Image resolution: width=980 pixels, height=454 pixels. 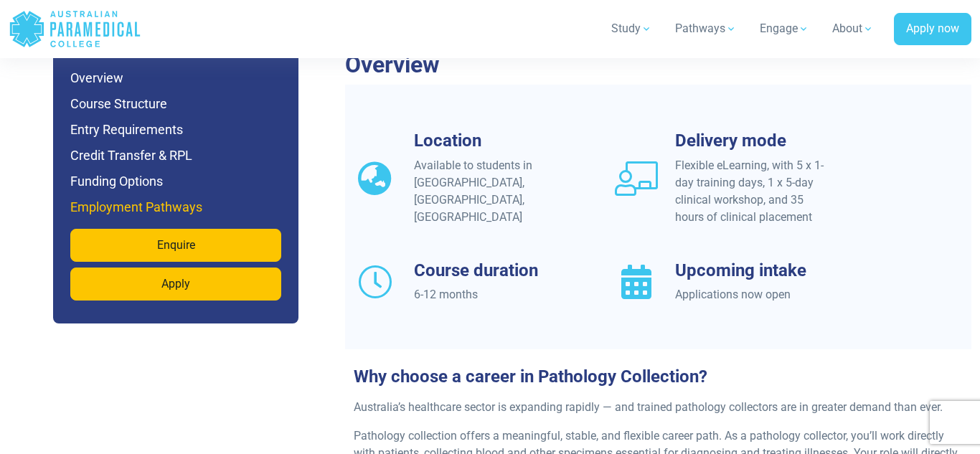 I want to click on h3: Delivery mode, so click(x=750, y=141).